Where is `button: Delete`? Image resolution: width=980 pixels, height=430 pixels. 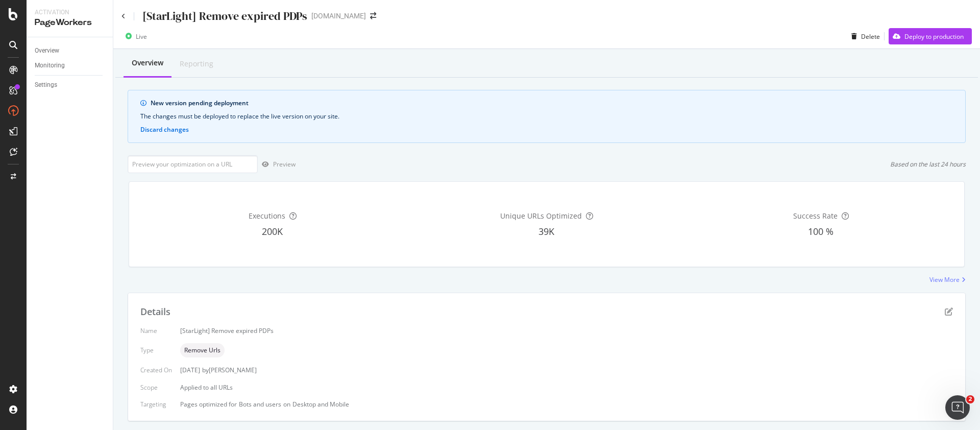
button: Delete is located at coordinates (864, 37).